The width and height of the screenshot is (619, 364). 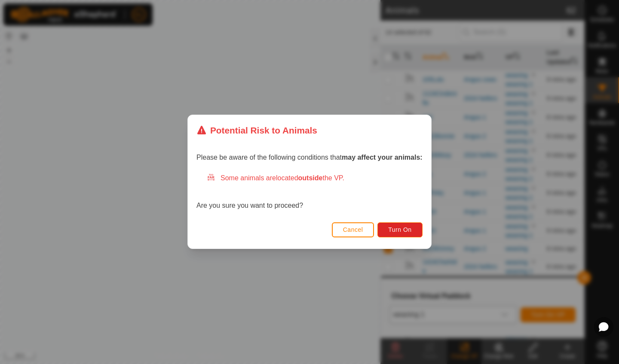 I want to click on span: Cancel, so click(x=353, y=230).